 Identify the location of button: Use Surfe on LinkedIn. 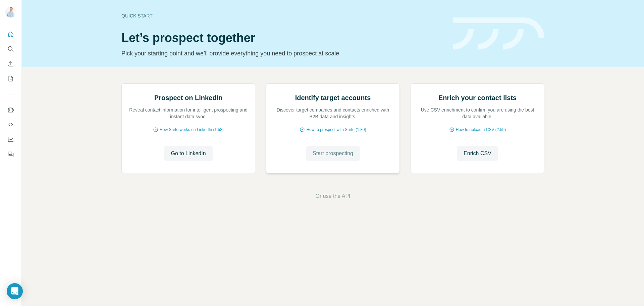
(11, 110).